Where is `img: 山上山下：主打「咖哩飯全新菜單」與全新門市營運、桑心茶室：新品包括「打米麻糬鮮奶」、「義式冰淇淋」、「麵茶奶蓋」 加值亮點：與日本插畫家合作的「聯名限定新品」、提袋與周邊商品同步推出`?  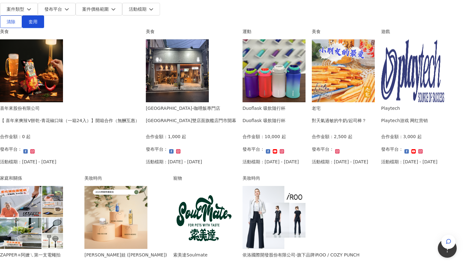
img: 山上山下：主打「咖哩飯全新菜單」與全新門市營運、桑心茶室：新品包括「打米麻糬鮮奶」、「義式冰淇淋」、「麵茶奶蓋」 加值亮點：與日本插畫家合作的「聯名限定新品」、提袋與周邊商品同步推出 is located at coordinates (177, 71).